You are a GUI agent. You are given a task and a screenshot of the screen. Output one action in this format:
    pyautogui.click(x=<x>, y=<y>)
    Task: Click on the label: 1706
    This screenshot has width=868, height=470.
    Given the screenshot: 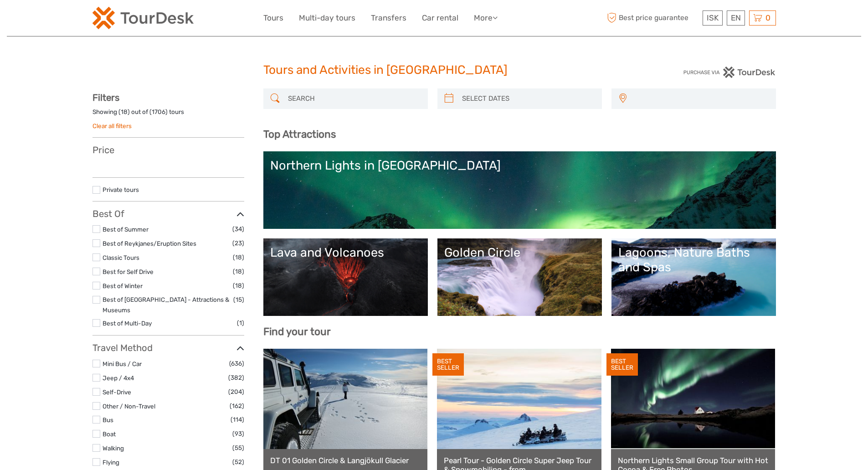 What is the action you would take?
    pyautogui.click(x=159, y=112)
    